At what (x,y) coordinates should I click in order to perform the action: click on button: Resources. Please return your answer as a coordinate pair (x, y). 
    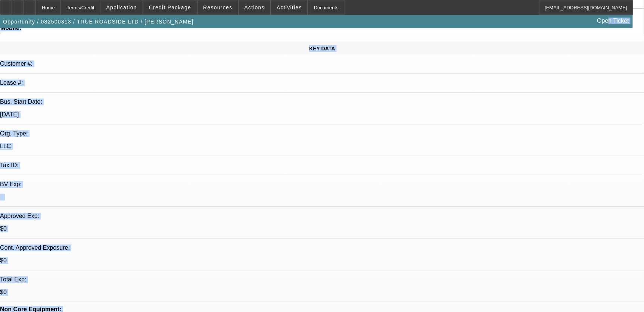
    Looking at the image, I should click on (218, 8).